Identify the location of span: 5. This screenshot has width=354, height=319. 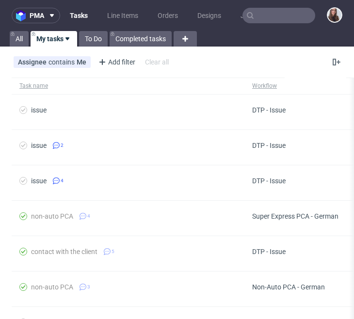
(113, 251).